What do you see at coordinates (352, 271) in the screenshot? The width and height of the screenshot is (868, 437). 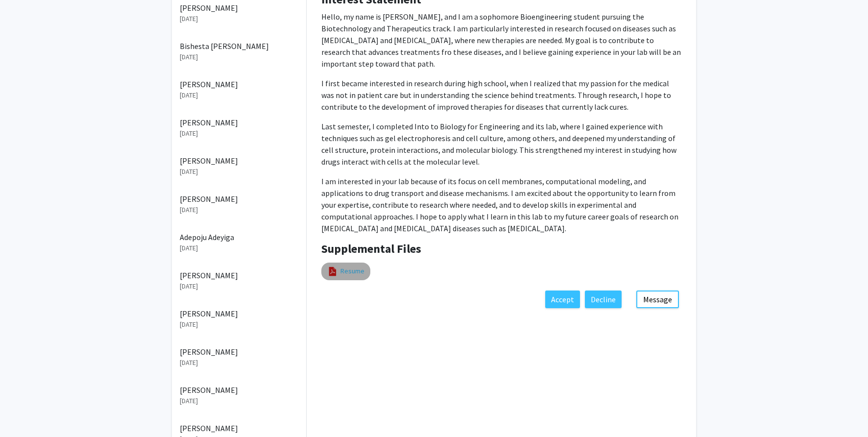 I see `a: Resume` at bounding box center [352, 271].